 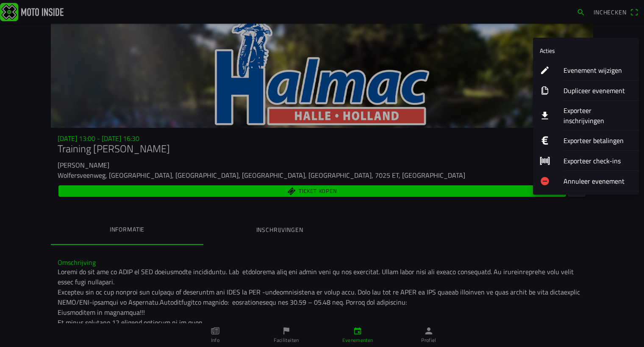 I want to click on ion-label: Annuleer evenement, so click(x=598, y=181).